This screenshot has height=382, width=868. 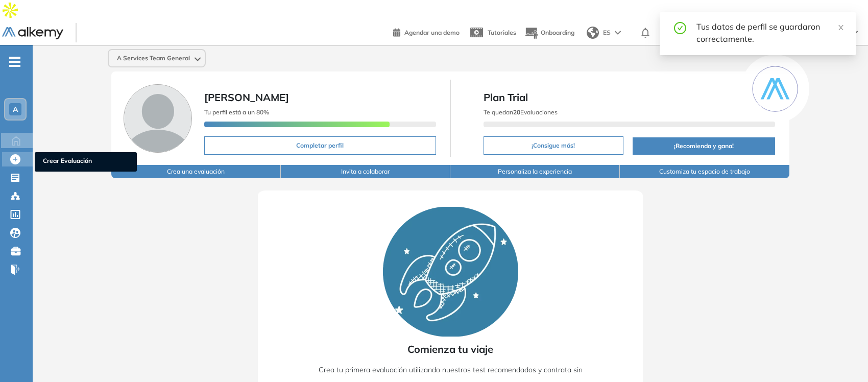 I want to click on button: Completar perfil, so click(x=320, y=146).